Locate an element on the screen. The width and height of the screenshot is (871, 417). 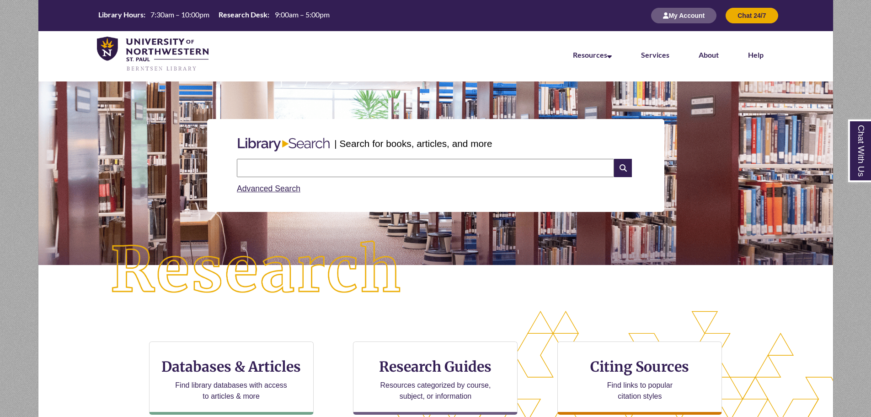
span: 9:00am – 5:00pm is located at coordinates (302, 14).